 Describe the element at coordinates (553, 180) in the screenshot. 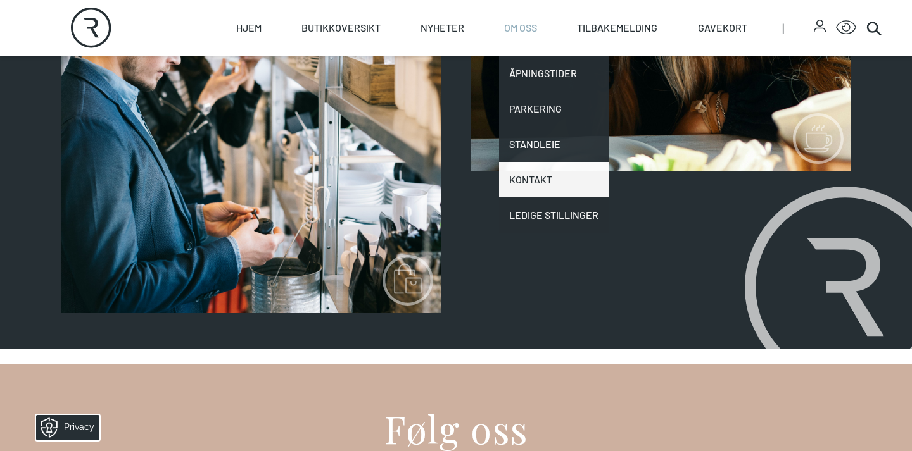

I see `a: Kontakt` at that location.